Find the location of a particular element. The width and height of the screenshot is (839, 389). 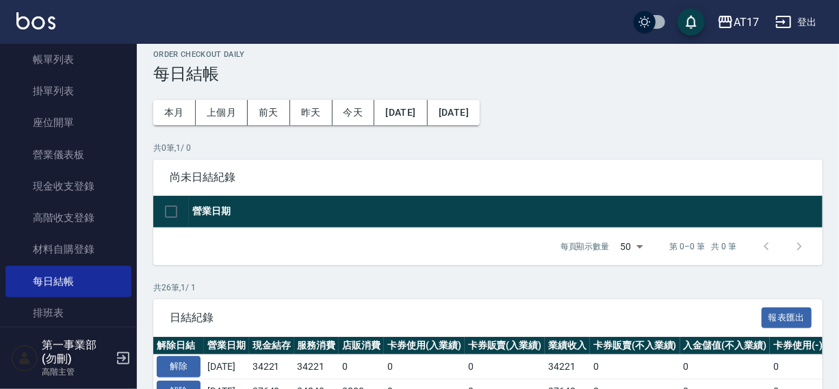

span: 尚未日結紀錄 is located at coordinates (488, 177).